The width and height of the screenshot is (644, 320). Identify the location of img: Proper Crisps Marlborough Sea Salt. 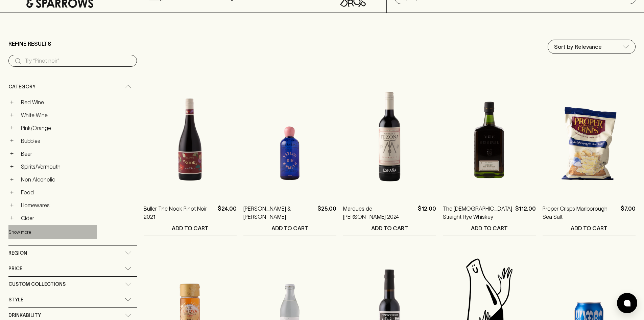
(589, 135).